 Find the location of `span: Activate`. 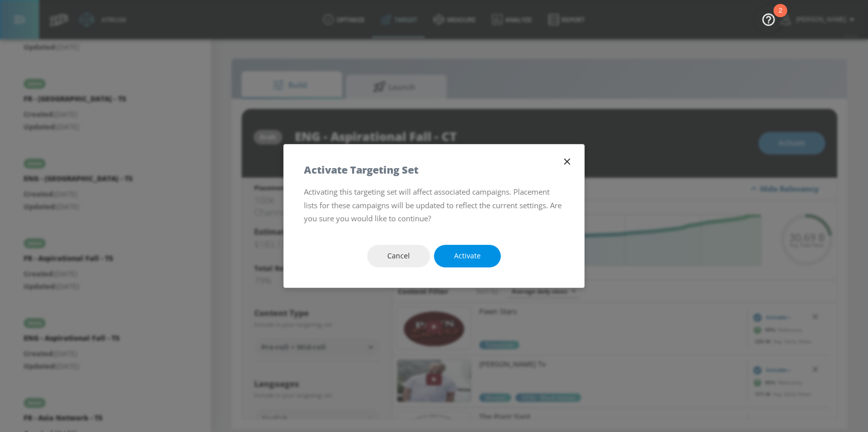

span: Activate is located at coordinates (467, 256).